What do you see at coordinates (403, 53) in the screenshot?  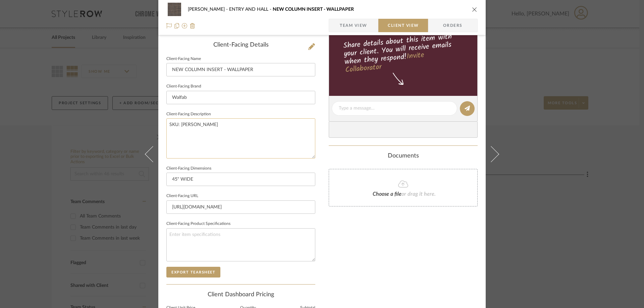 I see `div: Share details about this item with your client. You will receive emails when they respond!` at bounding box center [403, 53].